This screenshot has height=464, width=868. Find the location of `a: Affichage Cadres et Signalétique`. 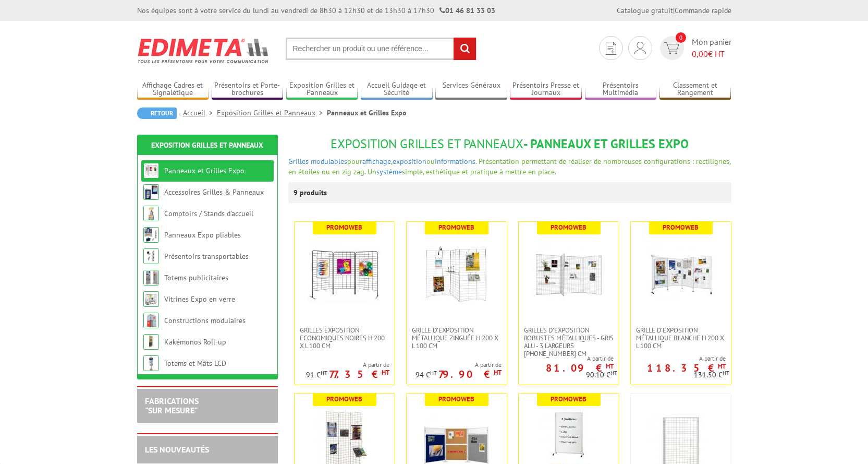

a: Affichage Cadres et Signalétique is located at coordinates (173, 89).